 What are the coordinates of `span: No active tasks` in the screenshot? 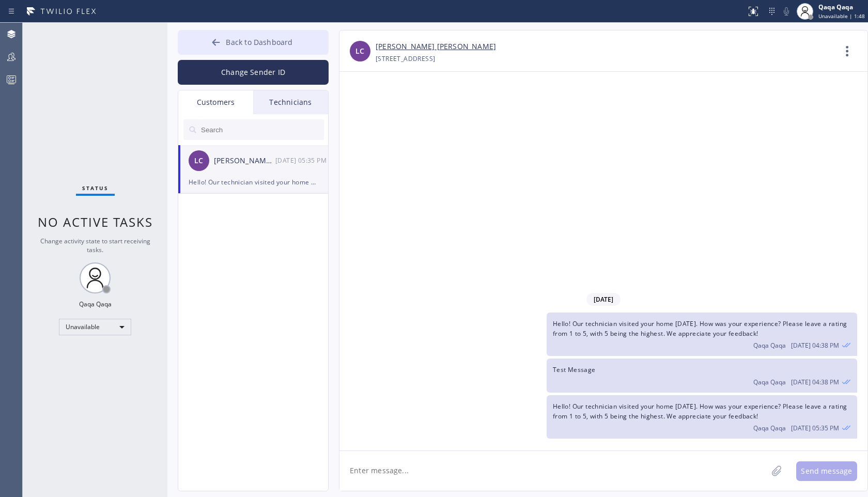 It's located at (95, 222).